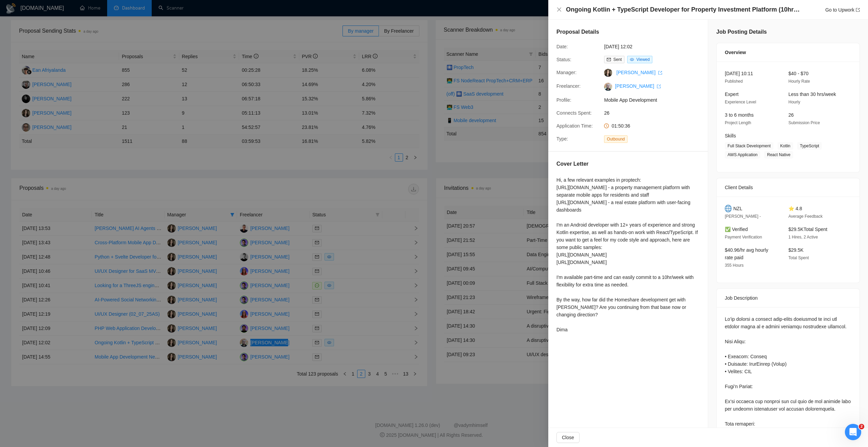  What do you see at coordinates (738, 208) in the screenshot?
I see `span: NZL` at bounding box center [738, 208].